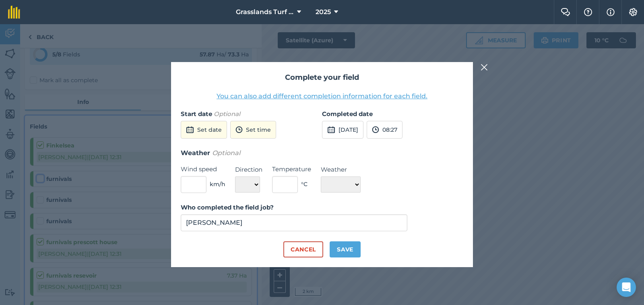  I want to click on button: Set date, so click(203, 130).